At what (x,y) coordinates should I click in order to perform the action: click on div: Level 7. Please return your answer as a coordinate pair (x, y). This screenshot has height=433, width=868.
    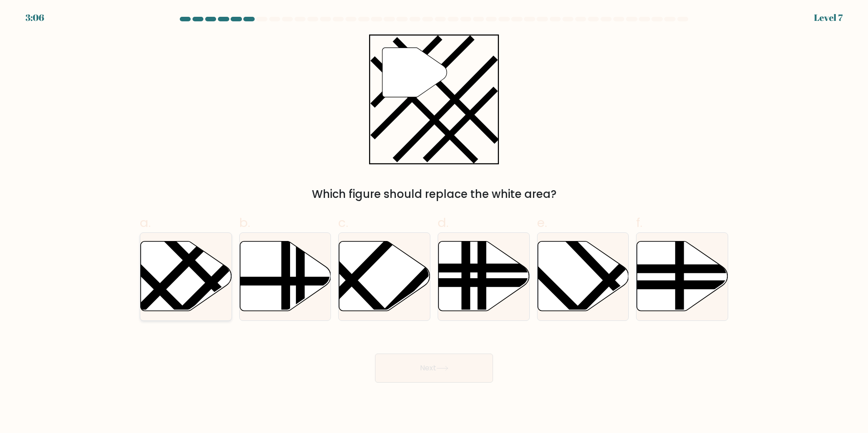
    Looking at the image, I should click on (828, 18).